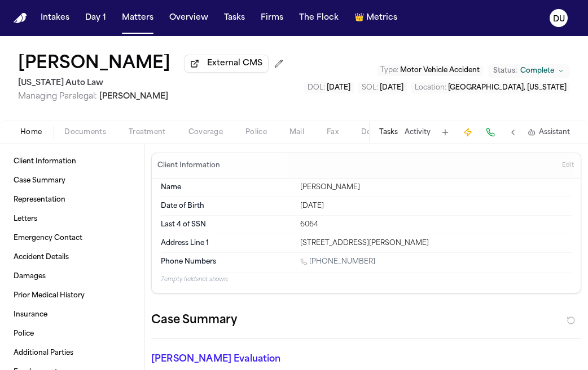  What do you see at coordinates (297, 133) in the screenshot?
I see `span: Mail` at bounding box center [297, 133].